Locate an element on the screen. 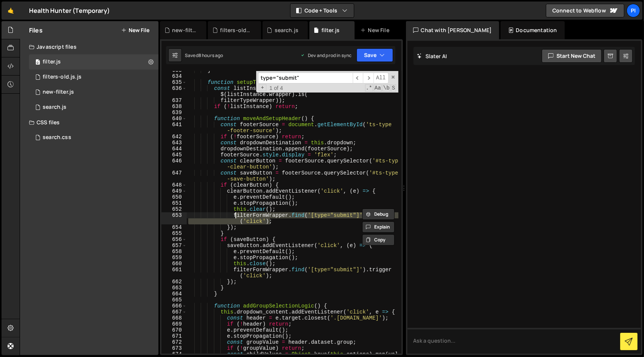 This screenshot has height=357, width=644. div: CSS files is located at coordinates (89, 122).